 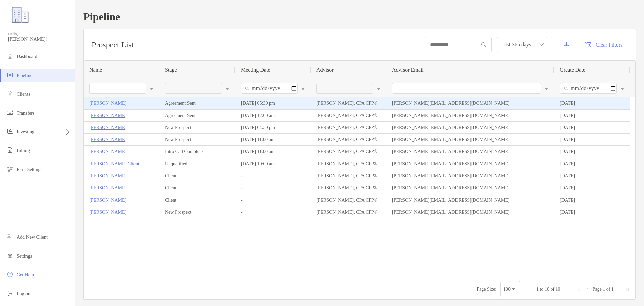 I want to click on div: 100, so click(x=507, y=289).